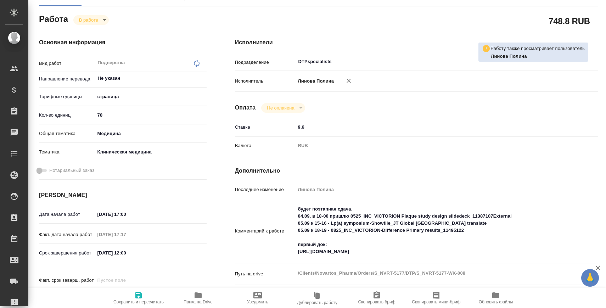 The image size is (606, 308). Describe the element at coordinates (377, 298) in the screenshot. I see `button: Скопировать бриф` at that location.